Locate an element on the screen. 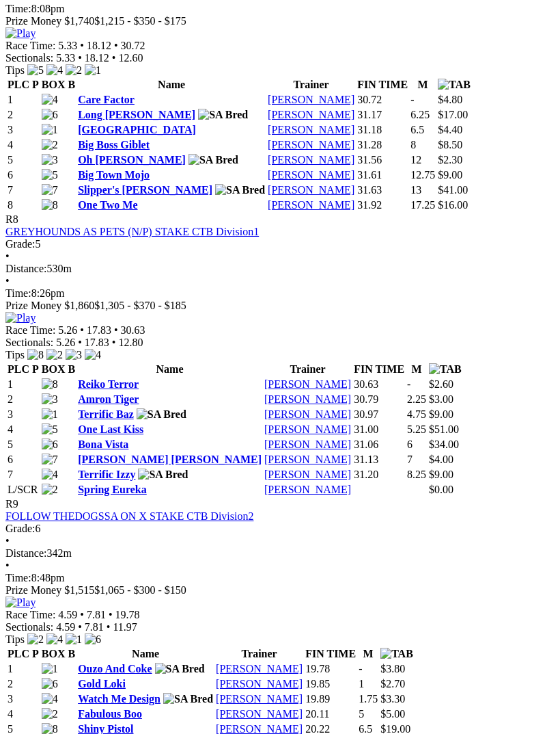  a: Bona Vista is located at coordinates (103, 444).